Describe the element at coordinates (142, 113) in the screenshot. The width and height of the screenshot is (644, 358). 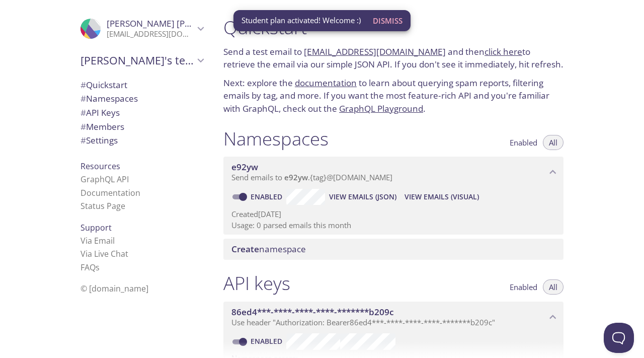
I see `div: API Keys` at that location.